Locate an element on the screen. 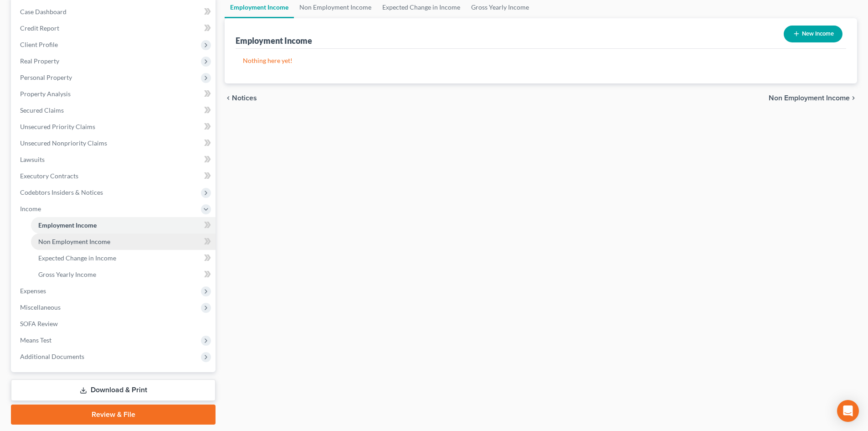 Image resolution: width=868 pixels, height=431 pixels. span: Gross Yearly Income is located at coordinates (67, 275).